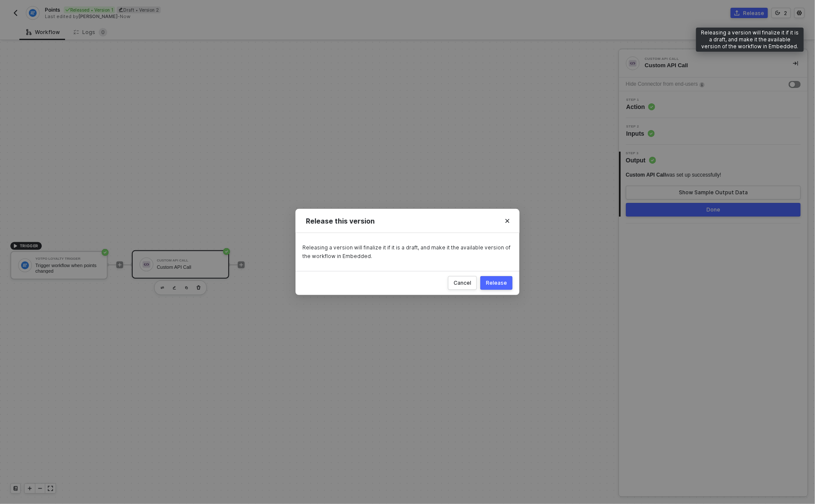 Image resolution: width=815 pixels, height=504 pixels. I want to click on span: icon-commerce, so click(737, 13).